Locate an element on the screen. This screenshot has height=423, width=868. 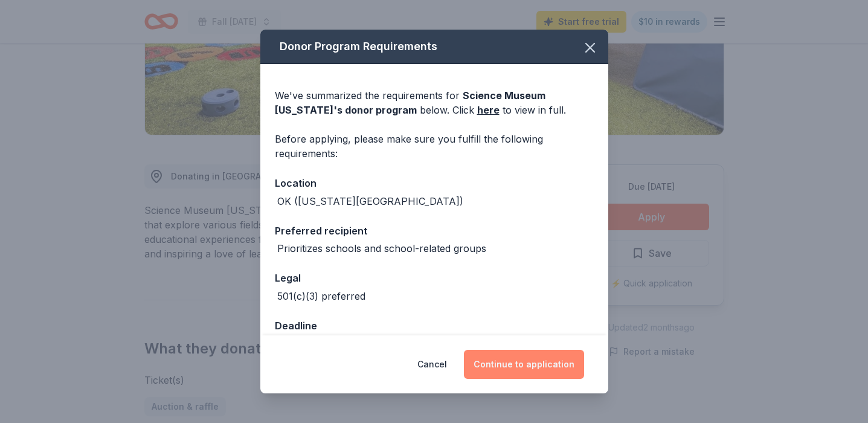
a: here is located at coordinates (488, 110).